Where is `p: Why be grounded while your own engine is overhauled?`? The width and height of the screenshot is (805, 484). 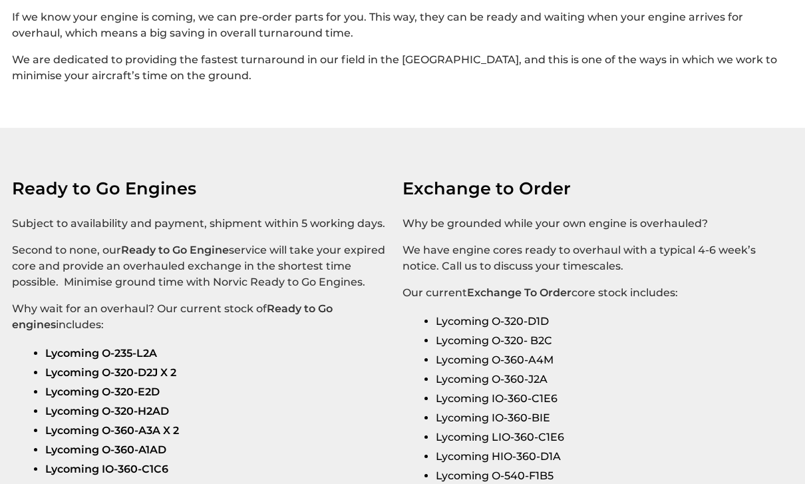
p: Why be grounded while your own engine is overhauled? is located at coordinates (593, 224).